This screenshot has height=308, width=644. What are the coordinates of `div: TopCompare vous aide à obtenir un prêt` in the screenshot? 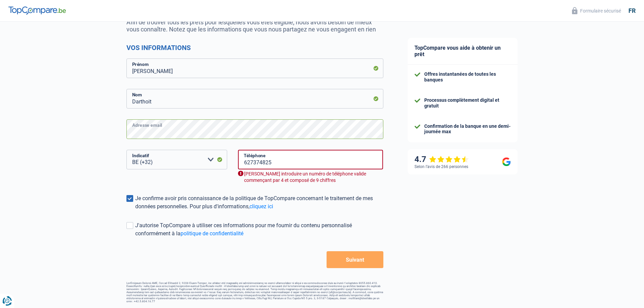 It's located at (462, 51).